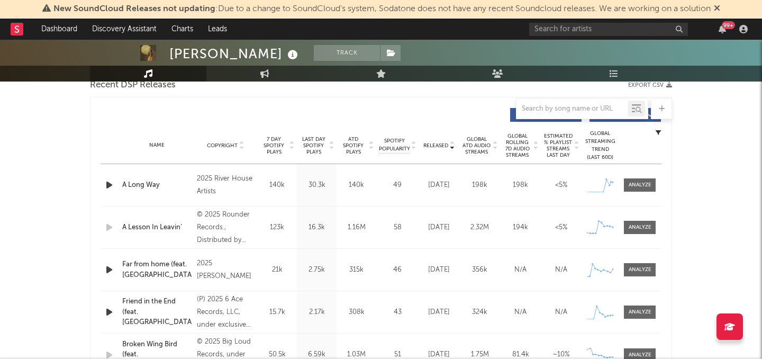  What do you see at coordinates (722, 29) in the screenshot?
I see `button: 99+` at bounding box center [722, 29].